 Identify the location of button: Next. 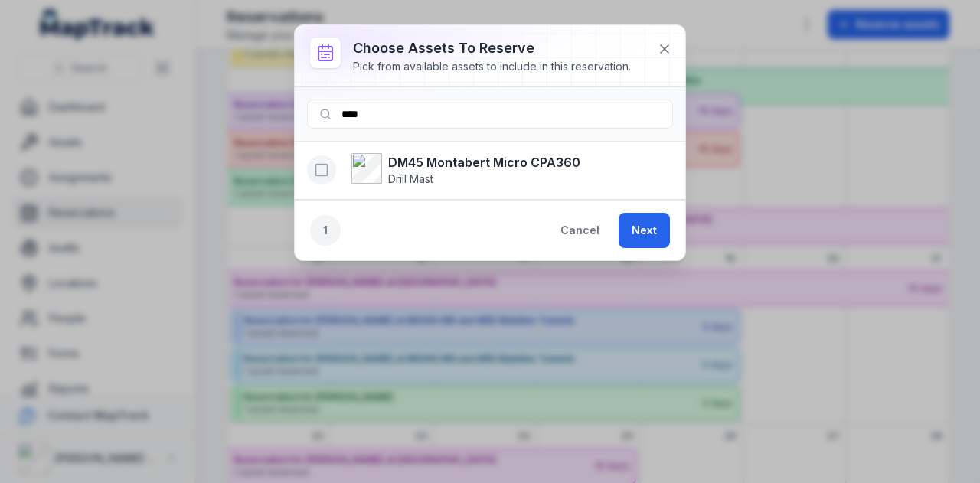
(643, 231).